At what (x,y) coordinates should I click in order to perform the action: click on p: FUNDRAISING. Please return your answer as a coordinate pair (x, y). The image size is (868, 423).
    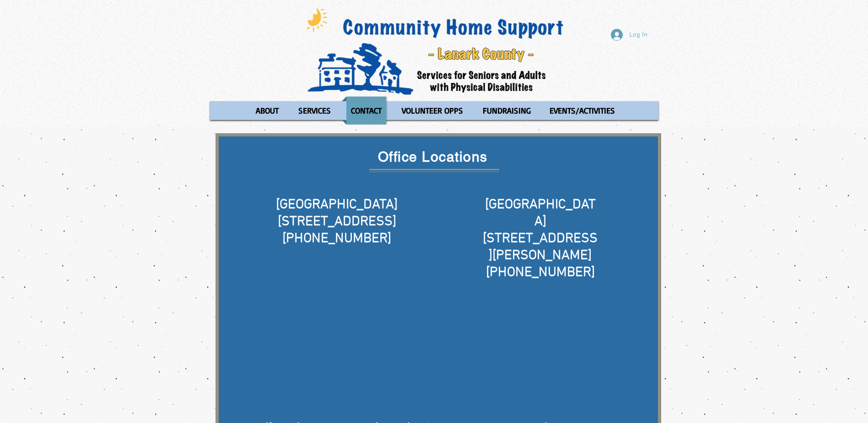
    Looking at the image, I should click on (506, 110).